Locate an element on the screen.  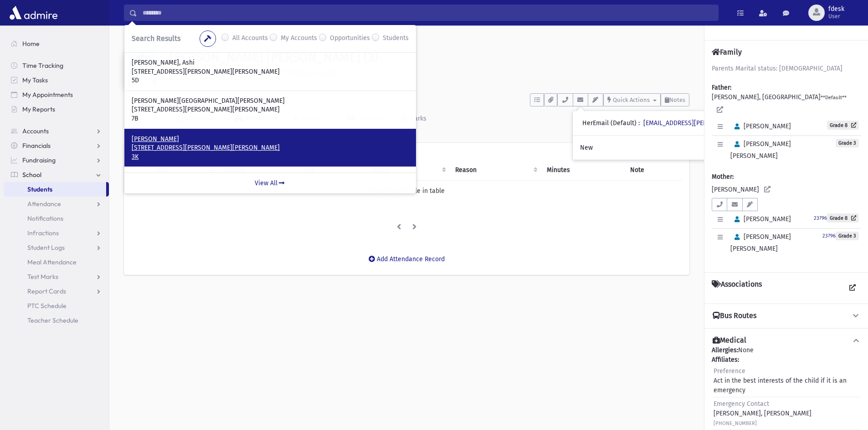
th: Note is located at coordinates (654, 170).